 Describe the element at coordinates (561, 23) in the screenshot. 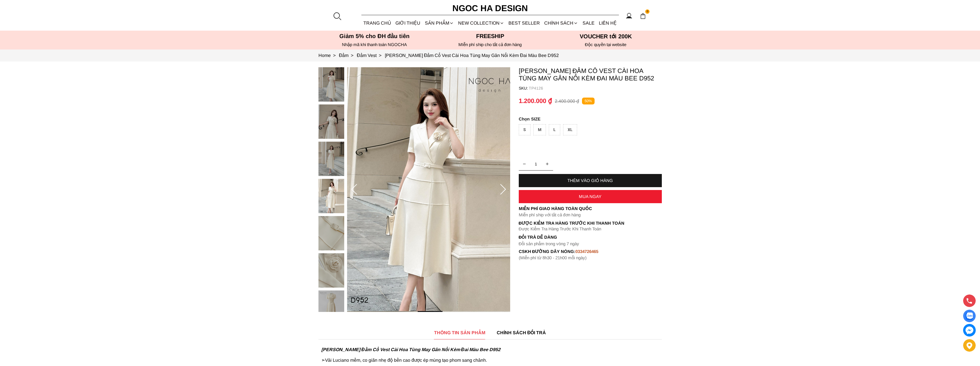

I see `div: Chính sách` at that location.